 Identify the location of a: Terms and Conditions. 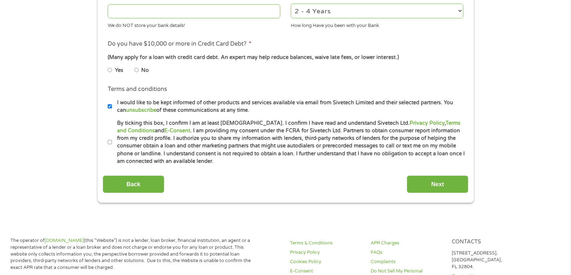
(288, 127).